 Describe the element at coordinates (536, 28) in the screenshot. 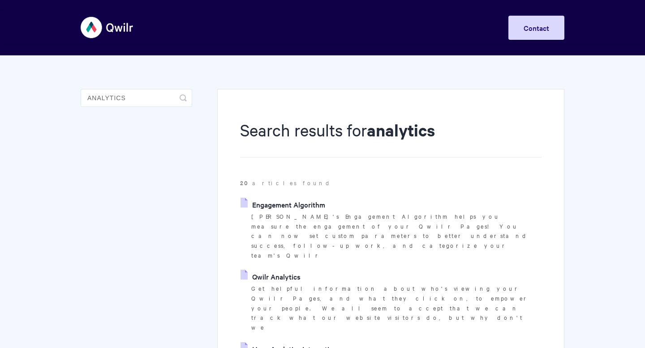

I see `a: Contact` at that location.